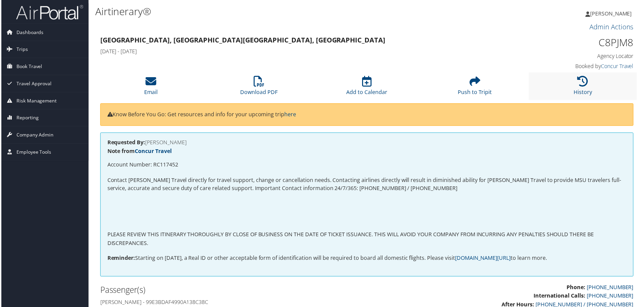  What do you see at coordinates (476, 88) in the screenshot?
I see `a: Push to Tripit` at bounding box center [476, 88].